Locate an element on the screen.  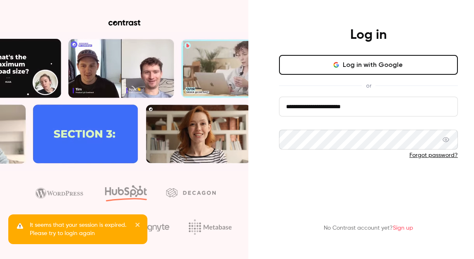
button: Log in with Google is located at coordinates (368, 65).